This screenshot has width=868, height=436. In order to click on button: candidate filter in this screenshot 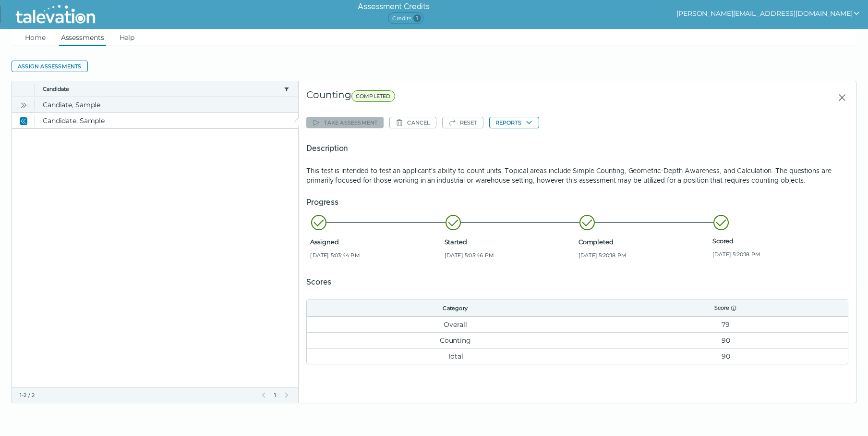, I will do `click(287, 89)`.